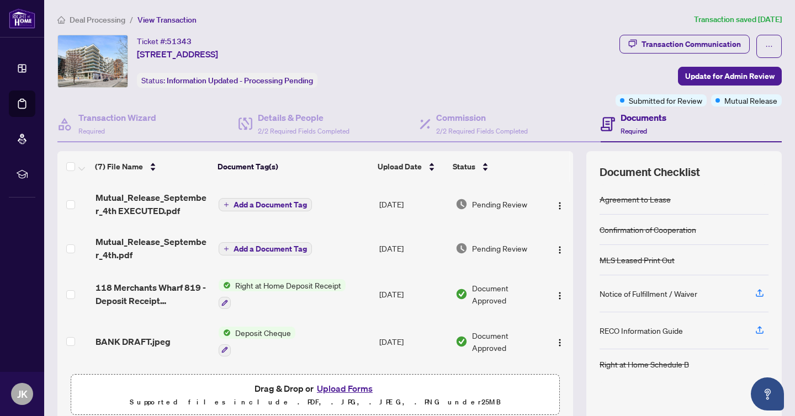 The image size is (795, 416). I want to click on div: Ticket #:, so click(164, 41).